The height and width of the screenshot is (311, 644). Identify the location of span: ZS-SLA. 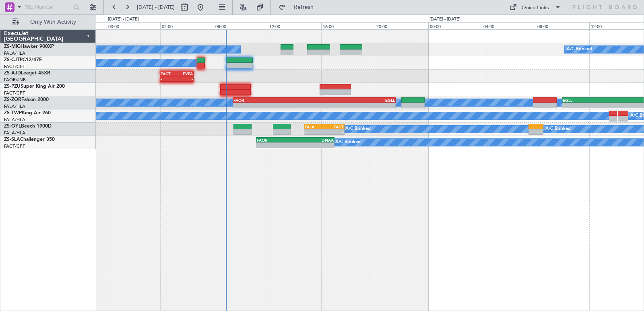
(12, 140).